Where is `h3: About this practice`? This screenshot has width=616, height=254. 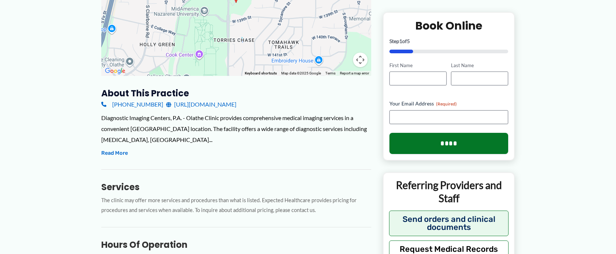 h3: About this practice is located at coordinates (236, 93).